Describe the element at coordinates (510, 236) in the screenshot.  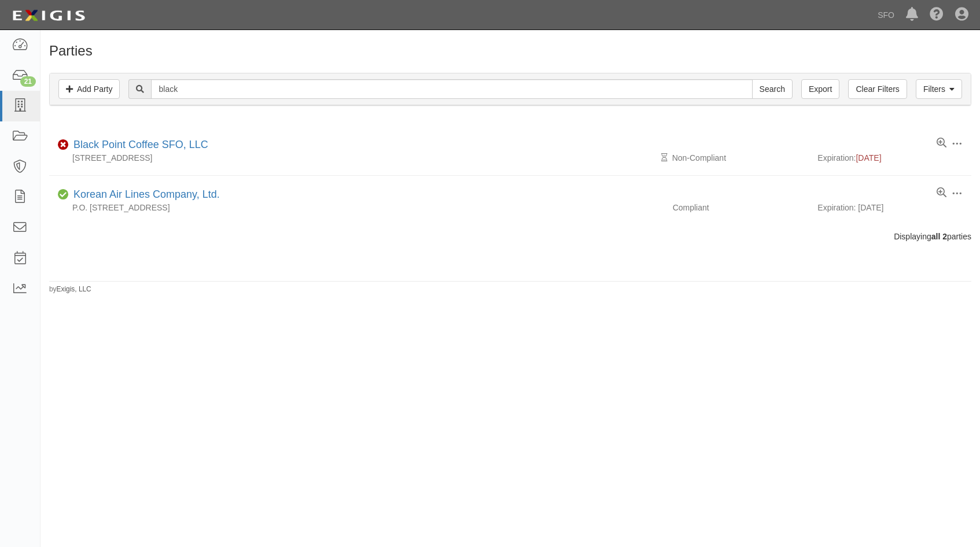
I see `div: Displaying parties` at that location.